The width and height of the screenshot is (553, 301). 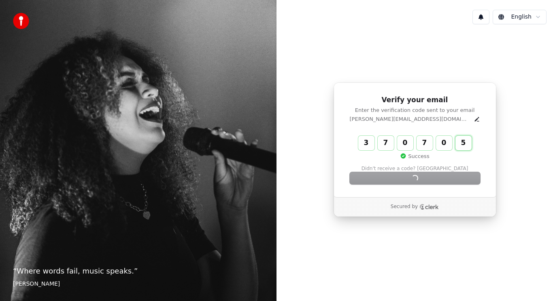 I want to click on input: Enter verification code, so click(x=423, y=143).